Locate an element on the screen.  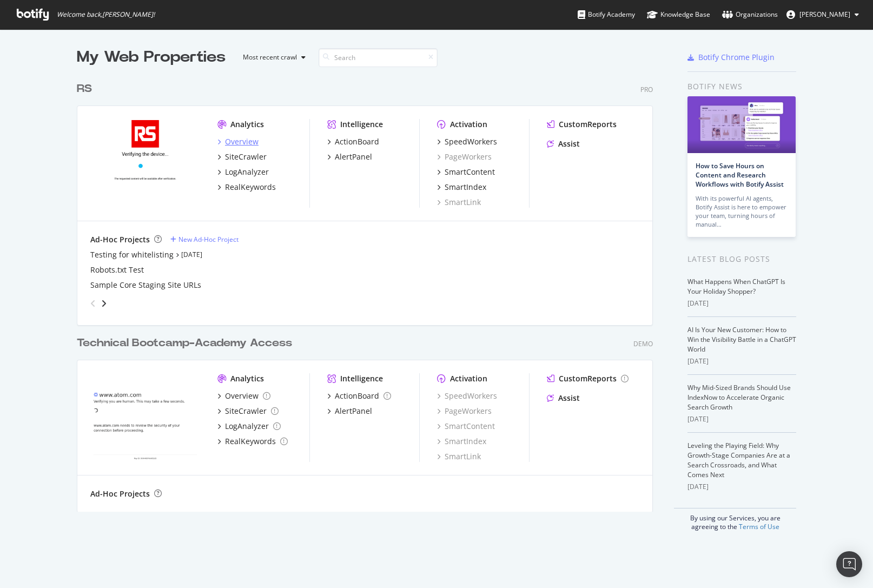
div: Most recent crawl is located at coordinates (270, 57).